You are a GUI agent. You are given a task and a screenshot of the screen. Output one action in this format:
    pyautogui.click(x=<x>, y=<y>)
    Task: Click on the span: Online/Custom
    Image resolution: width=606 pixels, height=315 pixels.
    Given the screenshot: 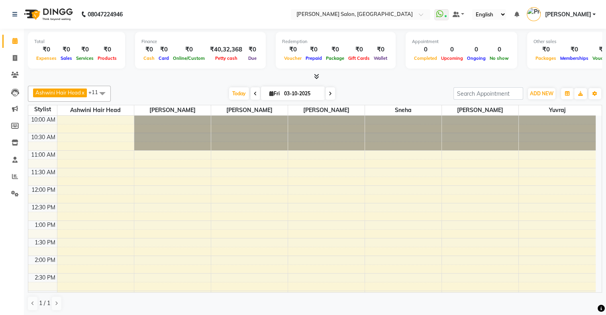 What is the action you would take?
    pyautogui.click(x=189, y=58)
    